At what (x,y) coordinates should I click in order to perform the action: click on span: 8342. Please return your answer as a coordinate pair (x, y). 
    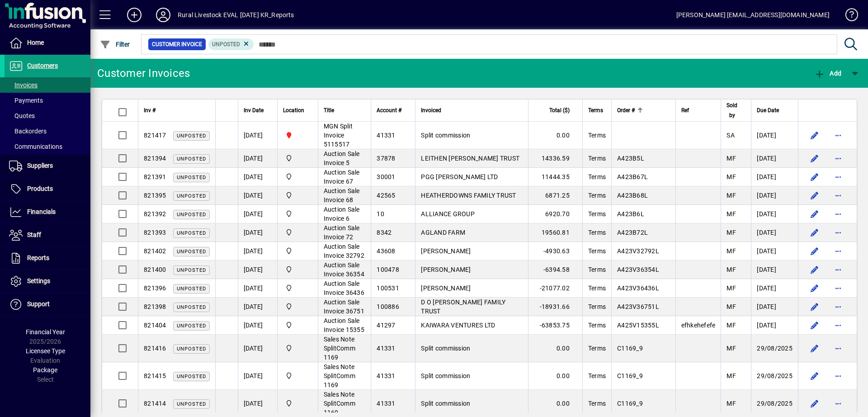
    Looking at the image, I should click on (384, 233).